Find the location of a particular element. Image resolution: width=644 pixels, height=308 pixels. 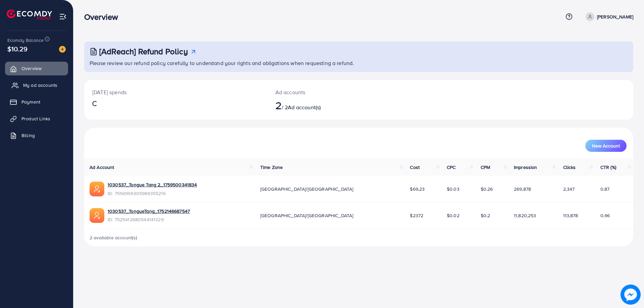

span: ID: 7556996305986355216 is located at coordinates (152, 193).